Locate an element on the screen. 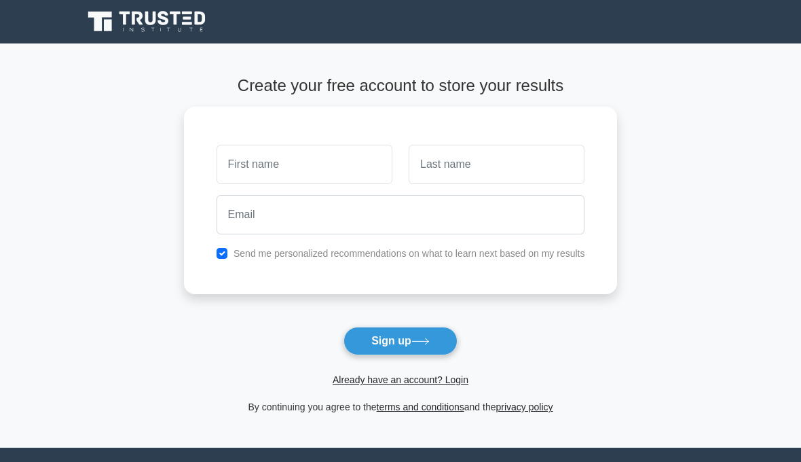 Image resolution: width=801 pixels, height=462 pixels. div: By continuing you agree to the and the is located at coordinates (401, 407).